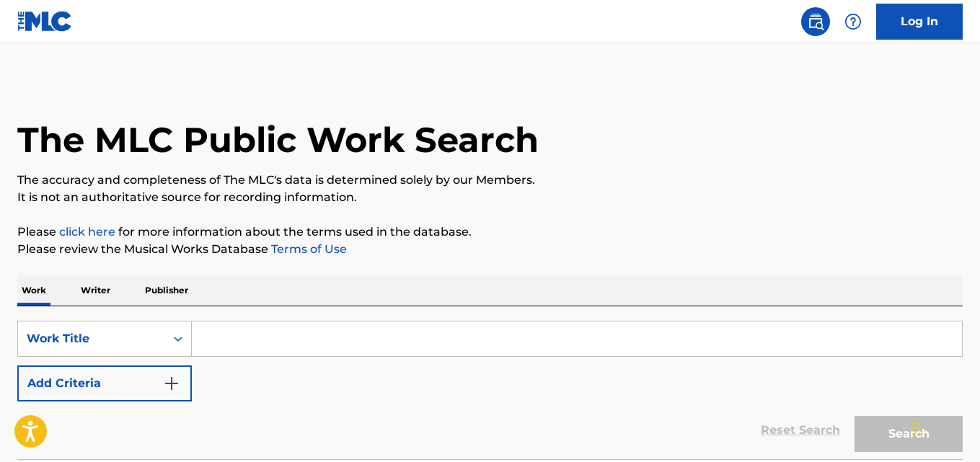  I want to click on img: MLC Logo, so click(45, 21).